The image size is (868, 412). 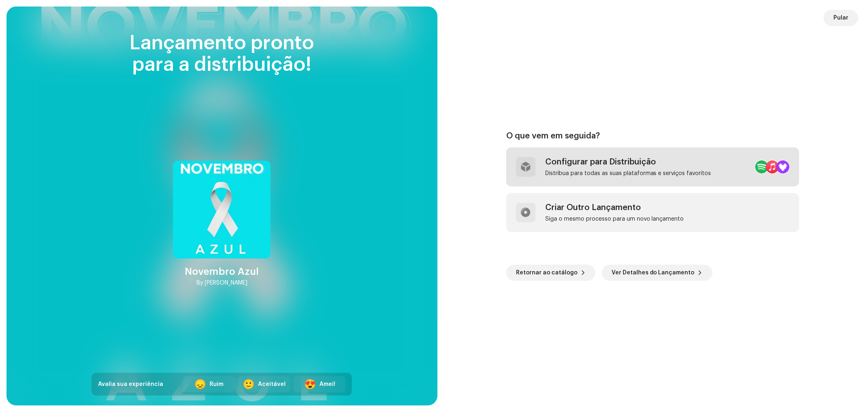 I want to click on re-a-post-create-item: Configurar para Distribuição, so click(x=653, y=167).